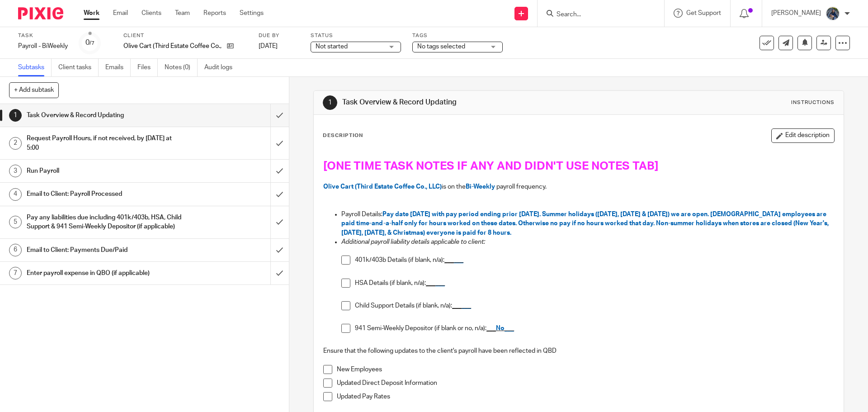 This screenshot has height=412, width=868. I want to click on h1: Enter payroll expense in QBO (if applicable), so click(105, 273).